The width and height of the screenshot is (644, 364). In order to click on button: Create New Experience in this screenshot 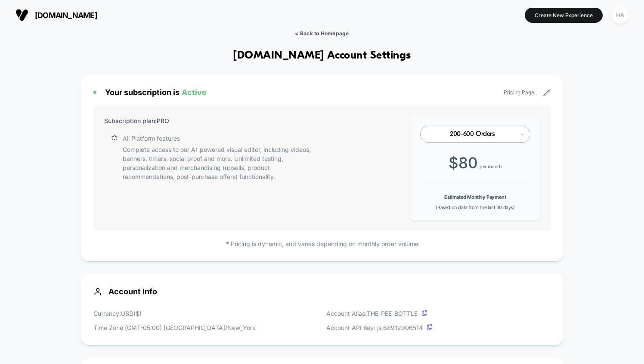, I will do `click(564, 15)`.